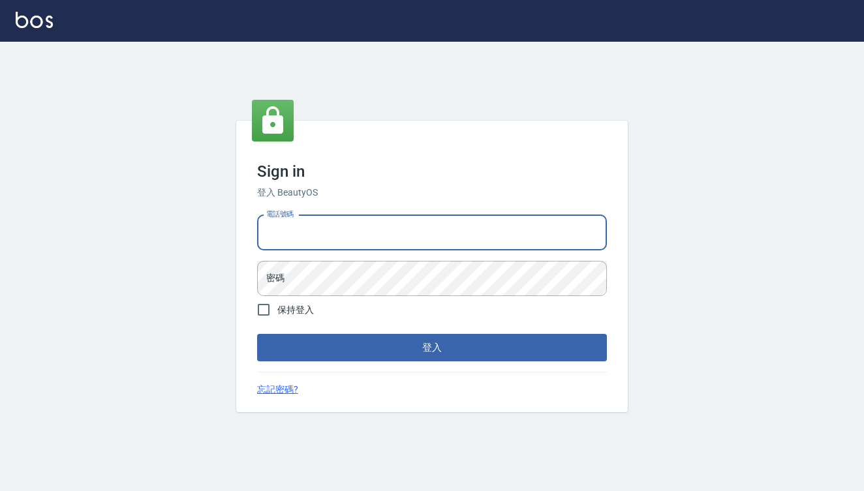 This screenshot has height=491, width=864. Describe the element at coordinates (280, 214) in the screenshot. I see `label: 電話號碼` at that location.